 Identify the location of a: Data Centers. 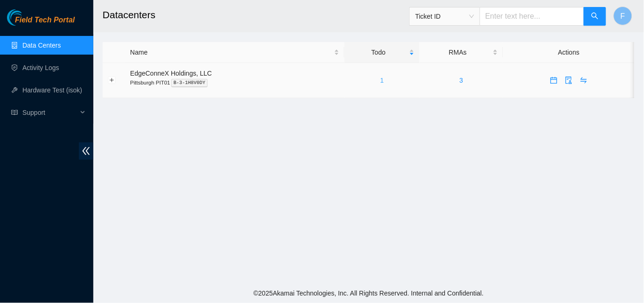
(42, 45).